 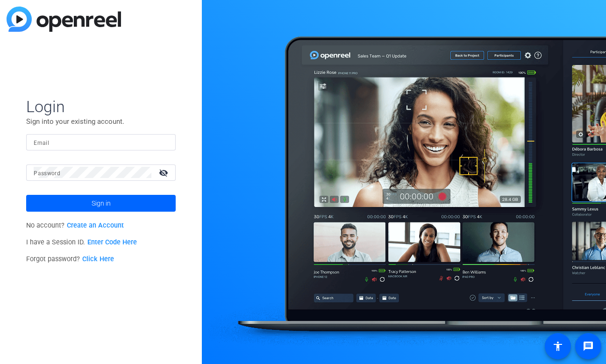 What do you see at coordinates (101, 107) in the screenshot?
I see `span: Login` at bounding box center [101, 107].